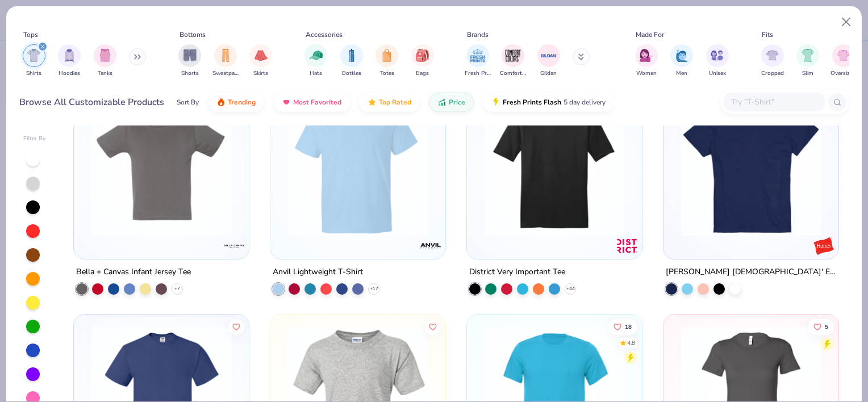 The image size is (868, 402). I want to click on img: Oversized Image, so click(843, 55).